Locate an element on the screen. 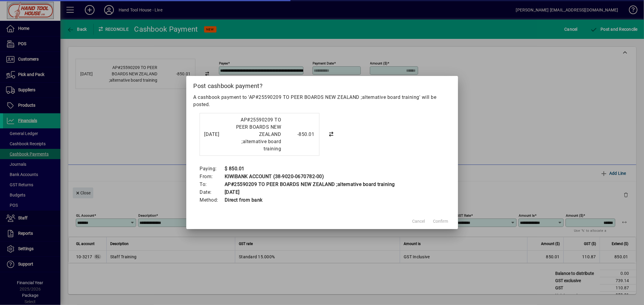 This screenshot has width=644, height=305. td: KIWIBANK ACCOUNT (38-9020-0670782-00) is located at coordinates (309, 177).